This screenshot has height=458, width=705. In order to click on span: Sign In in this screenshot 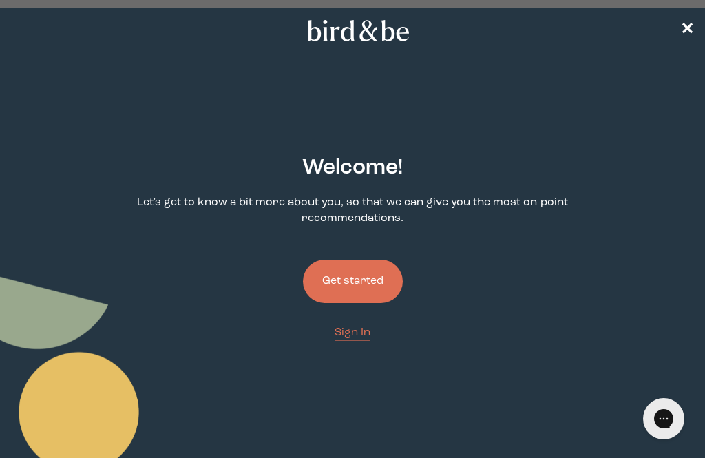, I will do `click(352, 332)`.